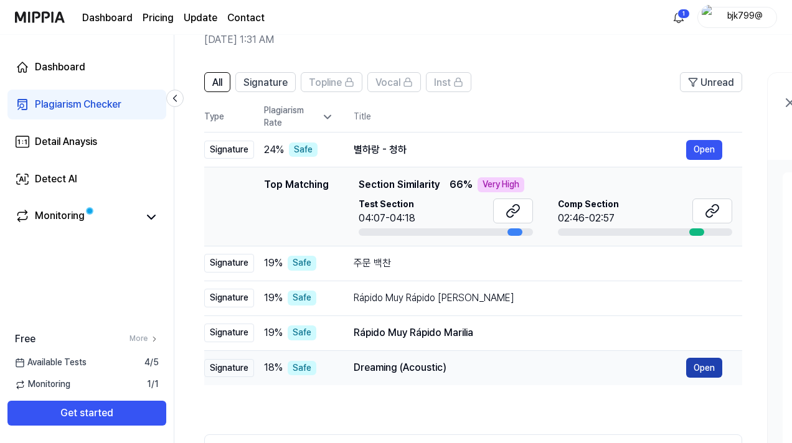 The height and width of the screenshot is (443, 792). Describe the element at coordinates (265, 83) in the screenshot. I see `span: Signature` at that location.